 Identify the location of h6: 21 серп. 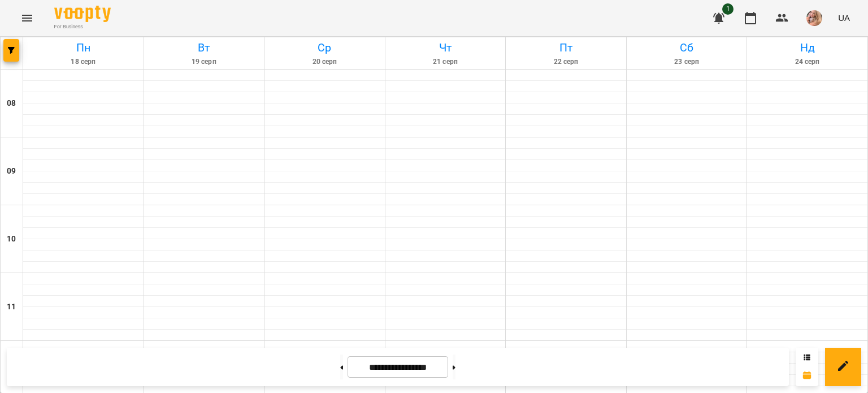
(445, 62).